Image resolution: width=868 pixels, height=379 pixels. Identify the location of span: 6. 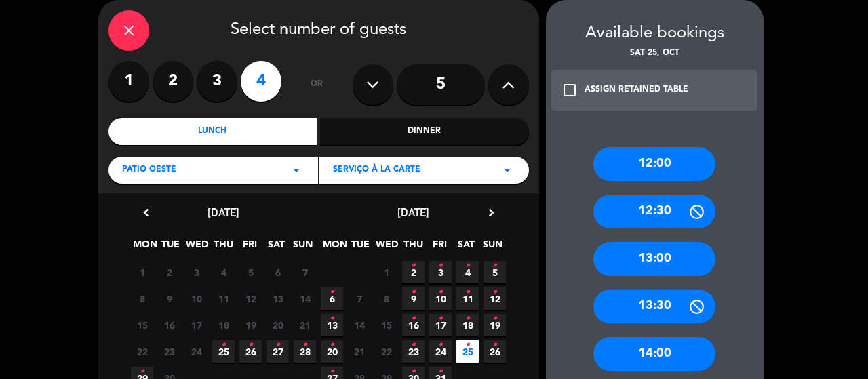
(332, 298).